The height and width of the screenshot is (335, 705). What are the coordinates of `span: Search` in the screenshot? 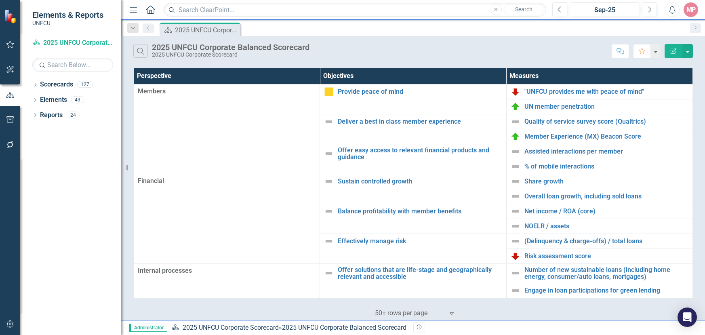 It's located at (523, 9).